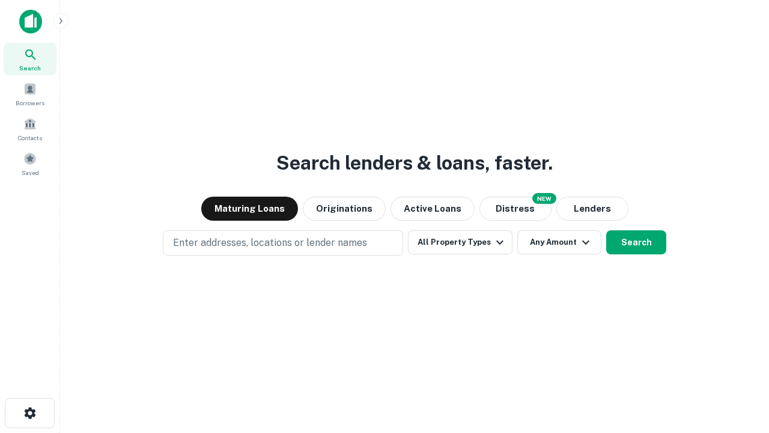 This screenshot has height=433, width=769. What do you see at coordinates (30, 94) in the screenshot?
I see `div: Borrowers` at bounding box center [30, 94].